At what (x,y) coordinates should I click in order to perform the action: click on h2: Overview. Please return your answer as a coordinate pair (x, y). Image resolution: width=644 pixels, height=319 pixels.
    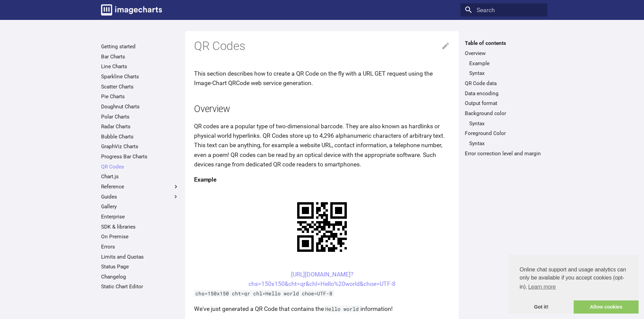
    Looking at the image, I should click on (322, 109).